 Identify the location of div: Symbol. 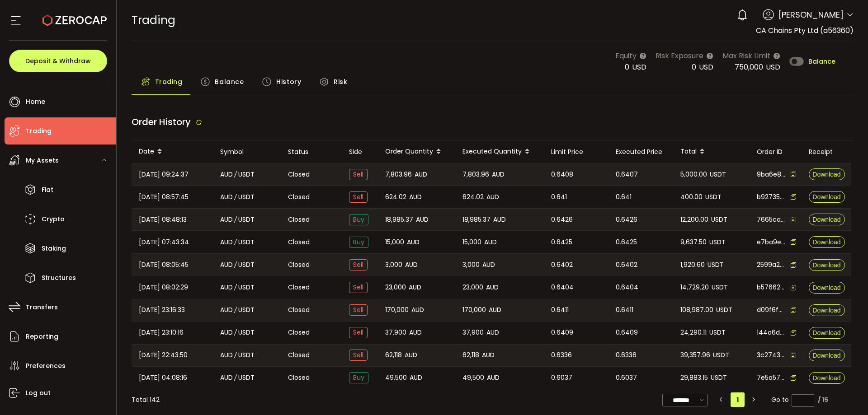
(247, 152).